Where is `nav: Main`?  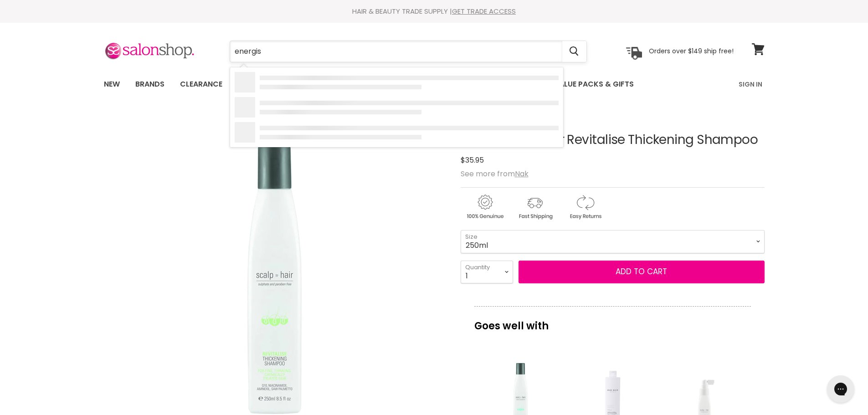 nav: Main is located at coordinates (434, 84).